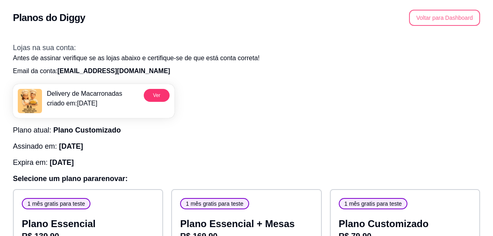 The height and width of the screenshot is (236, 493). Describe the element at coordinates (247, 179) in the screenshot. I see `h3: Selecione um plano para renovar :` at that location.